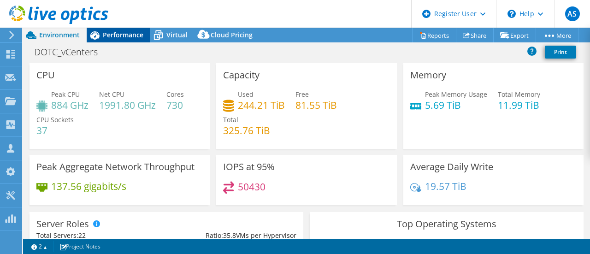  I want to click on span: Total Memory, so click(519, 94).